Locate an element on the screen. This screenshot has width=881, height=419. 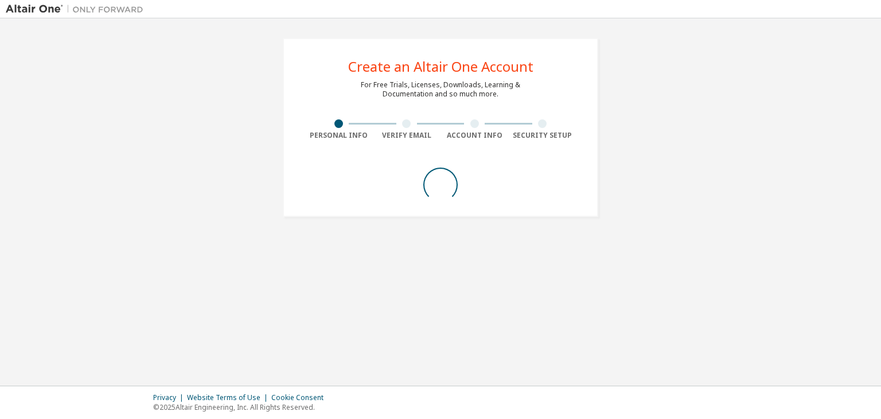
div: Personal Info is located at coordinates (338, 135).